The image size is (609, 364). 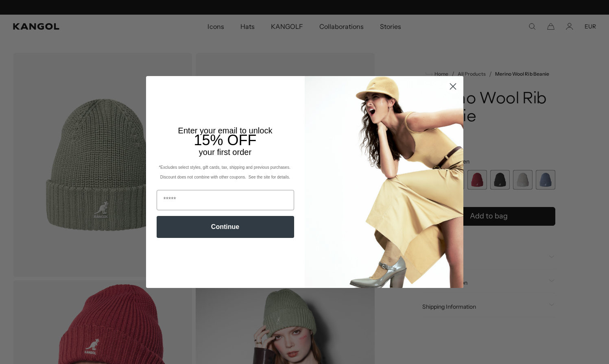 What do you see at coordinates (225, 227) in the screenshot?
I see `button: Continue` at bounding box center [225, 227].